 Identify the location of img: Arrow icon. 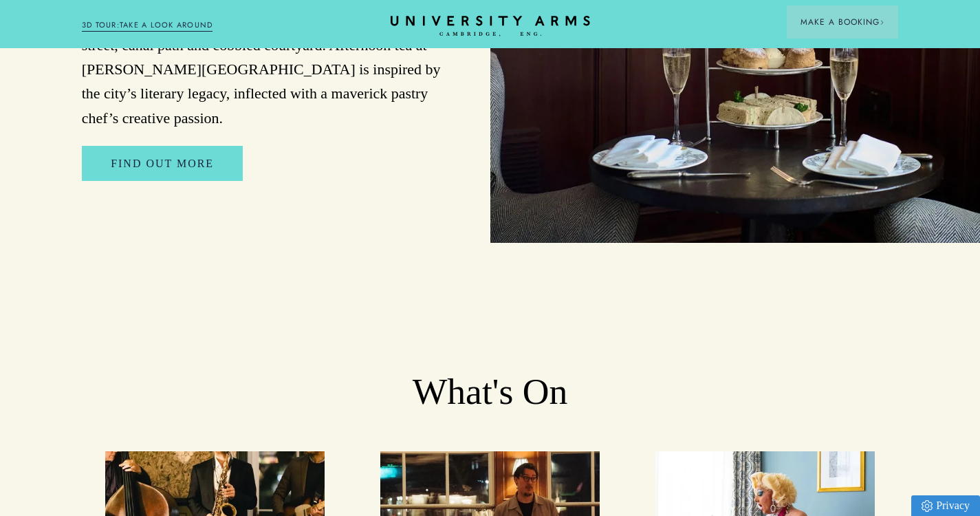
(882, 22).